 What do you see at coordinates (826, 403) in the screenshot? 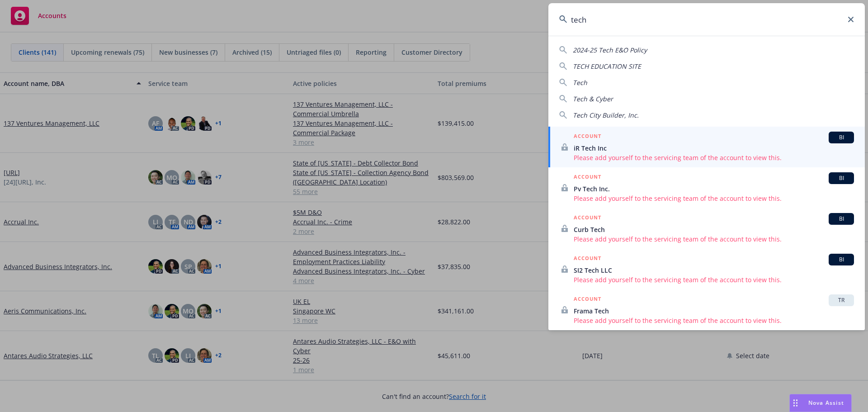
I see `span: Nova Assist` at bounding box center [826, 403].